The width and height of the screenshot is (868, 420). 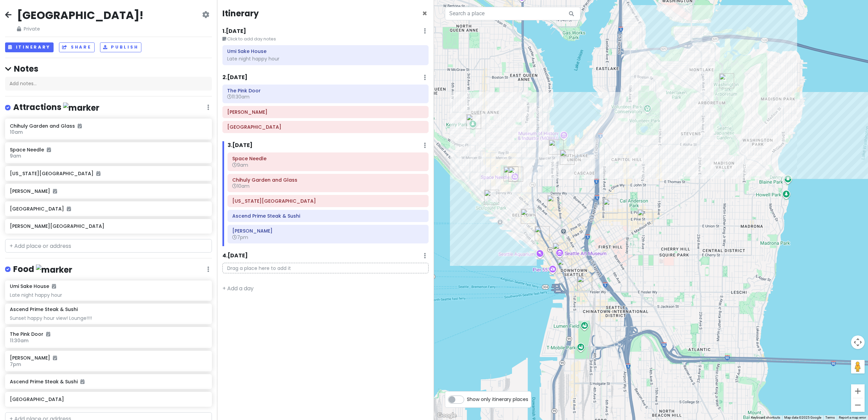 I want to click on div: Olympic Sculpture Park, so click(x=492, y=197).